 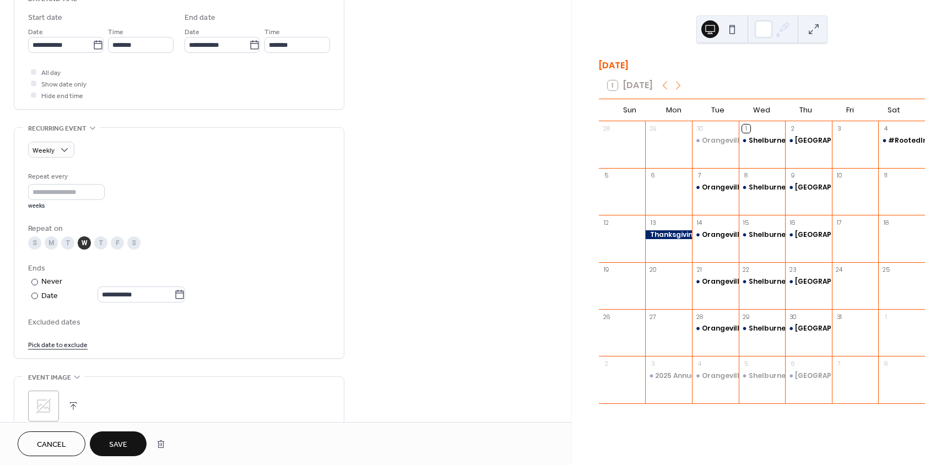 What do you see at coordinates (840, 222) in the screenshot?
I see `div: 17` at bounding box center [840, 222].